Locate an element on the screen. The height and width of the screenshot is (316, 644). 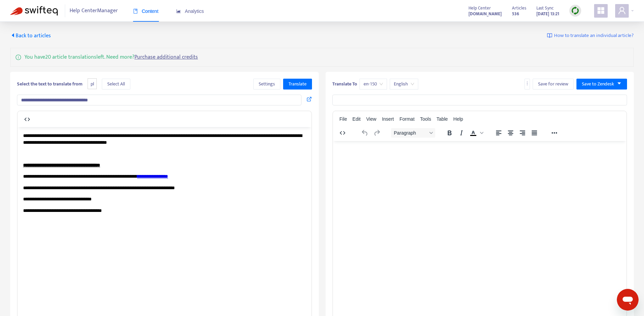
span: Format is located at coordinates (406, 119).